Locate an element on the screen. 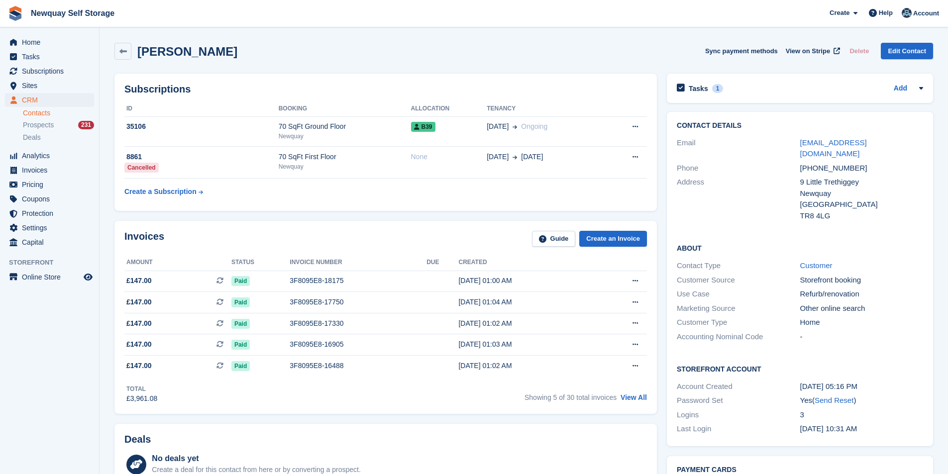  div: 3F8095E8-17750 is located at coordinates (358, 302).